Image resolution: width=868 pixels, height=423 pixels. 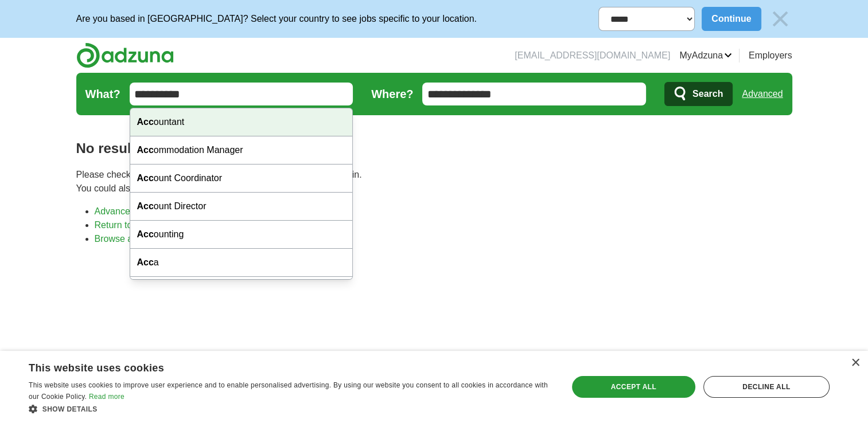 I want to click on img: Adzuna logo, so click(x=125, y=55).